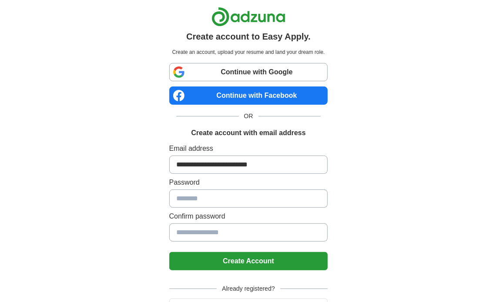 This screenshot has height=302, width=497. What do you see at coordinates (248, 217) in the screenshot?
I see `label: Confirm password` at bounding box center [248, 217].